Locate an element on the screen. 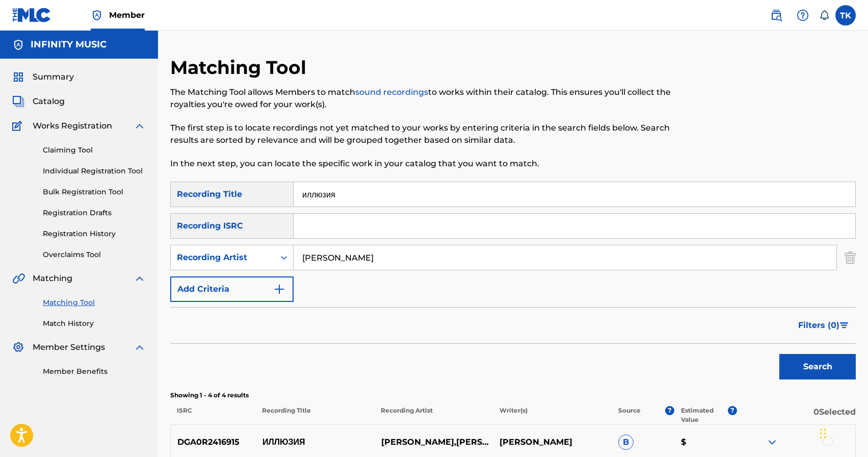 The height and width of the screenshot is (457, 868). p: ISRC is located at coordinates (213, 415).